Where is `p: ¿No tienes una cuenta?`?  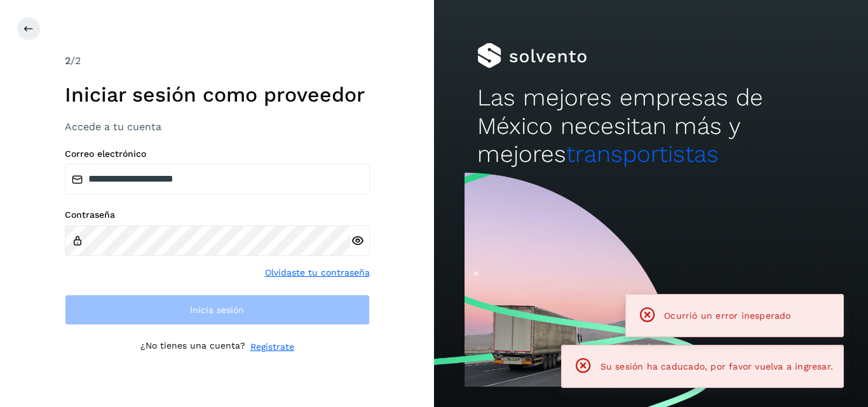 p: ¿No tienes una cuenta? is located at coordinates (193, 347).